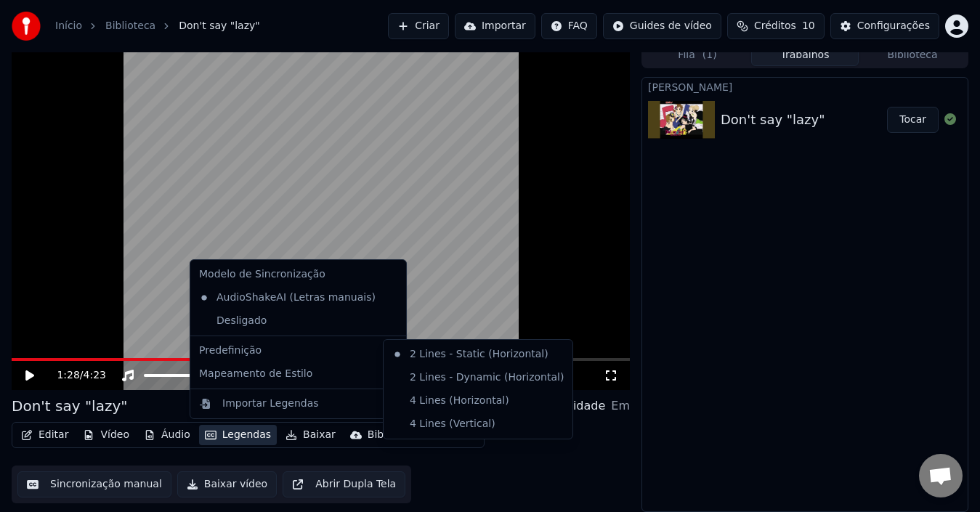  I want to click on button: Tocar, so click(913, 120).